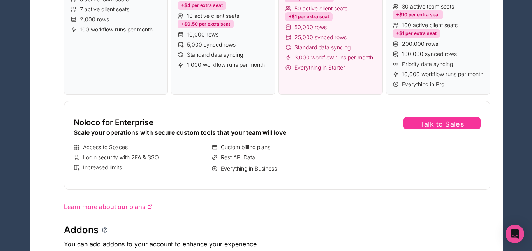  I want to click on span: 100,000 synced rows, so click(429, 54).